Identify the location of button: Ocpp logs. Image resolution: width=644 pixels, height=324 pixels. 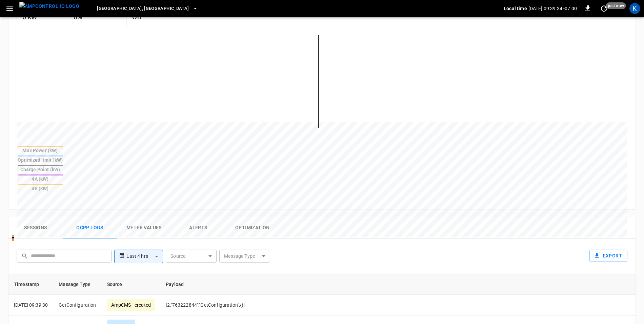
(90, 228).